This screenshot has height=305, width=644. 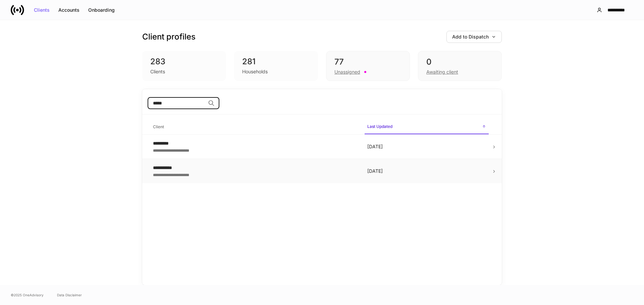 I want to click on div: 77, so click(x=368, y=62).